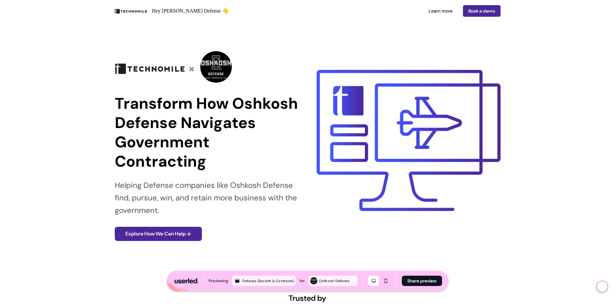  I want to click on p: Trusted by, so click(307, 298).